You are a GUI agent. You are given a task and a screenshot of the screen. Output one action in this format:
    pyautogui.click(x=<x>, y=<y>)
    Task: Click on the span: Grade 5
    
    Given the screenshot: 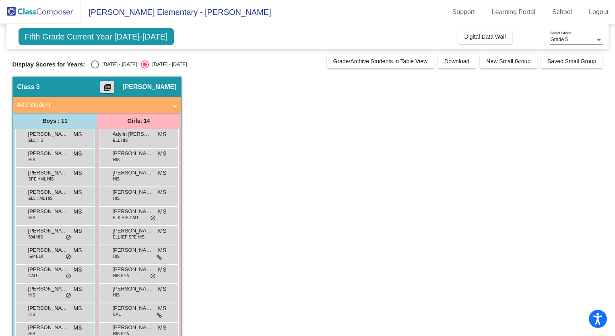 What is the action you would take?
    pyautogui.click(x=559, y=39)
    